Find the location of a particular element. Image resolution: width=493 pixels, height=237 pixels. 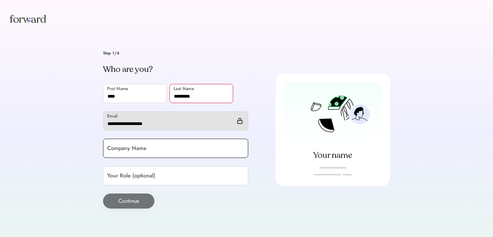

img: employer-headshot-placeholder.png is located at coordinates (360, 114).